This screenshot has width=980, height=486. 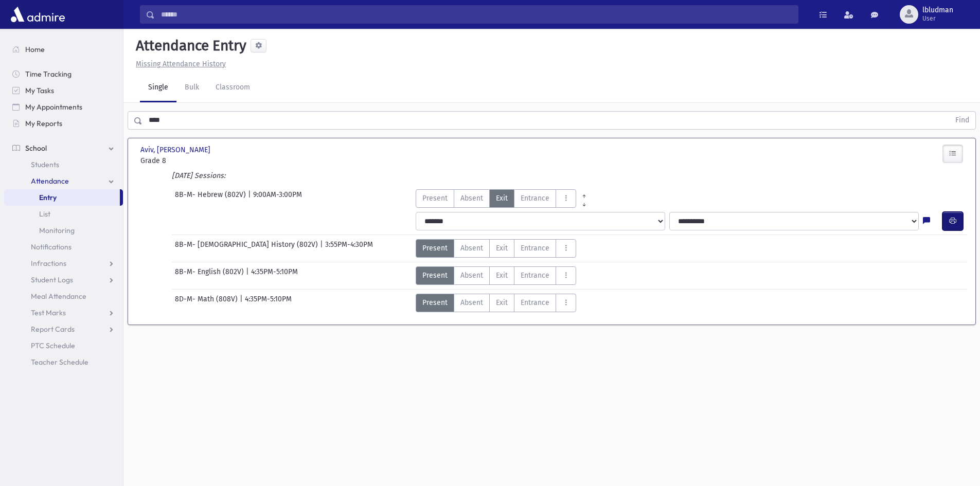 What do you see at coordinates (207, 303) in the screenshot?
I see `span: 8D-M- Math (808V)` at bounding box center [207, 303].